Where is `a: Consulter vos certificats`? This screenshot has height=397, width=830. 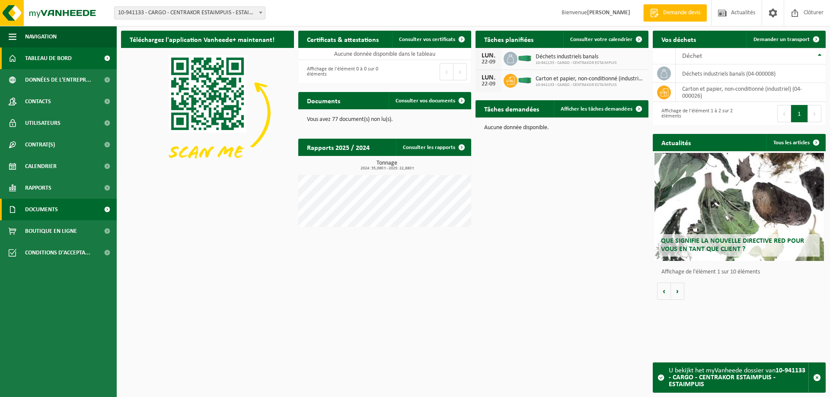 a: Consulter vos certificats is located at coordinates (431, 39).